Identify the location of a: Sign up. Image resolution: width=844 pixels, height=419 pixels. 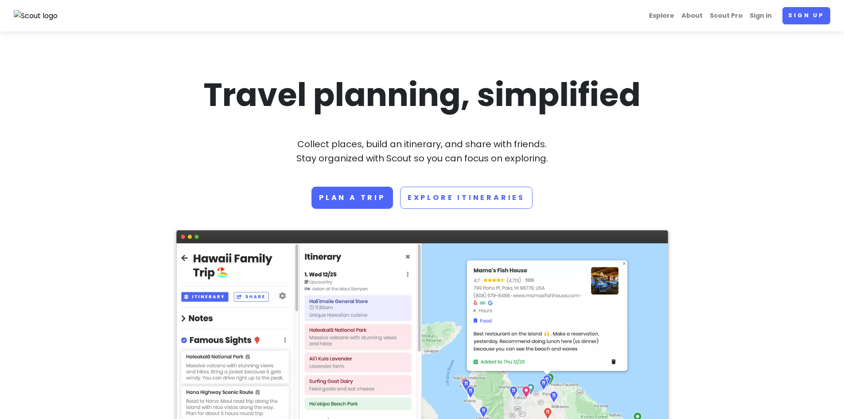
(807, 16).